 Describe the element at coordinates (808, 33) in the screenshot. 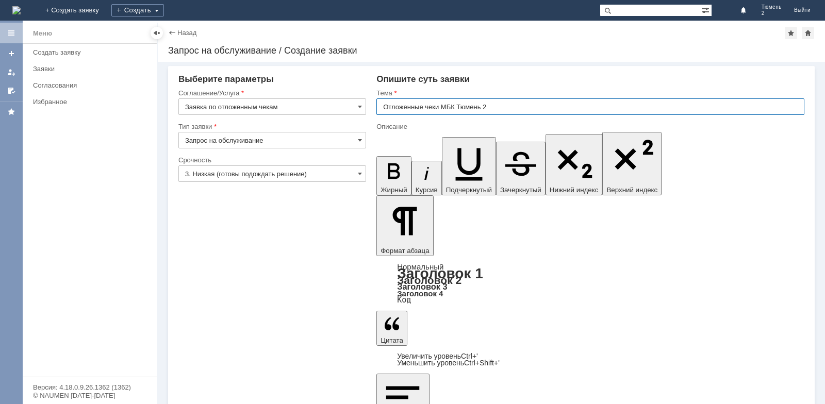

I see `div: Сделать домашней страницей` at that location.